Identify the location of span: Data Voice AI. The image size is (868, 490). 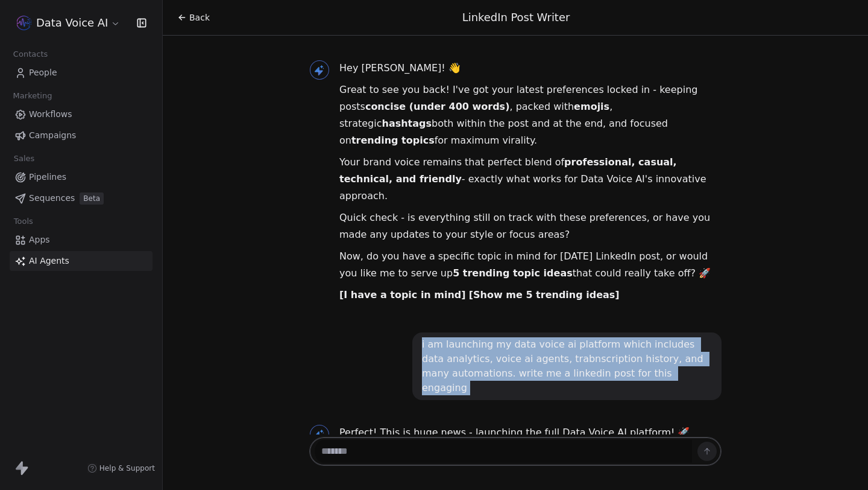
(72, 23).